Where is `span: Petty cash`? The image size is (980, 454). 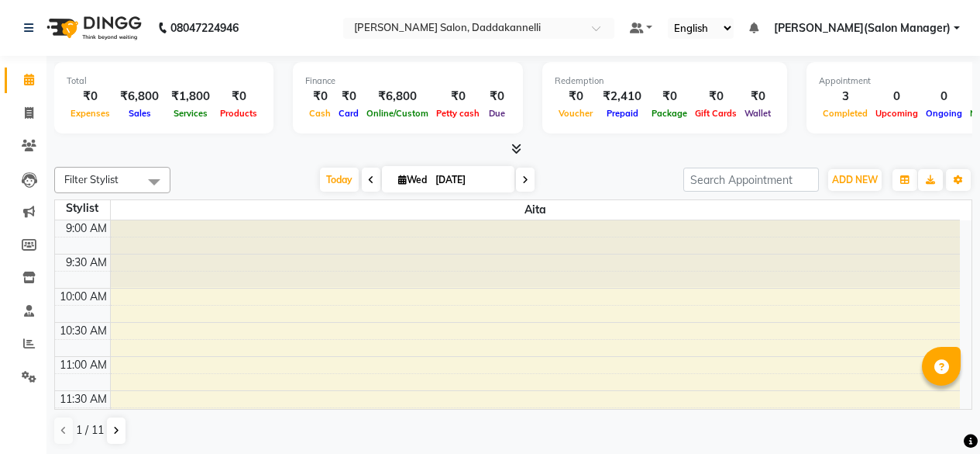
span: Petty cash is located at coordinates (458, 113).